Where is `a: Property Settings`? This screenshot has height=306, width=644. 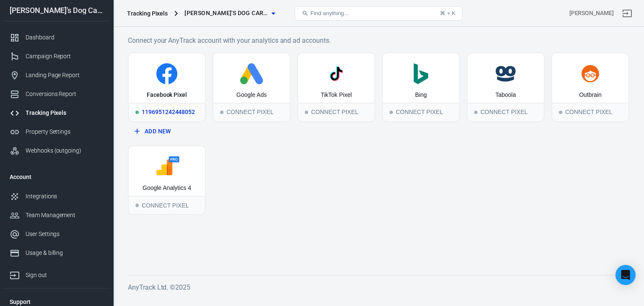
a: Property Settings is located at coordinates (57, 131).